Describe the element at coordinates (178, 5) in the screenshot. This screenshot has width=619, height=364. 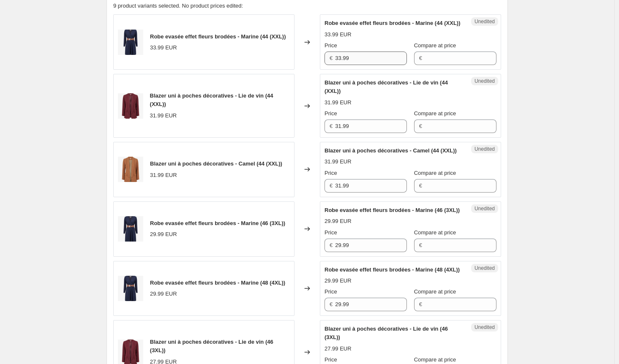
I see `span: 9 product variants selected. No product prices edited:` at that location.